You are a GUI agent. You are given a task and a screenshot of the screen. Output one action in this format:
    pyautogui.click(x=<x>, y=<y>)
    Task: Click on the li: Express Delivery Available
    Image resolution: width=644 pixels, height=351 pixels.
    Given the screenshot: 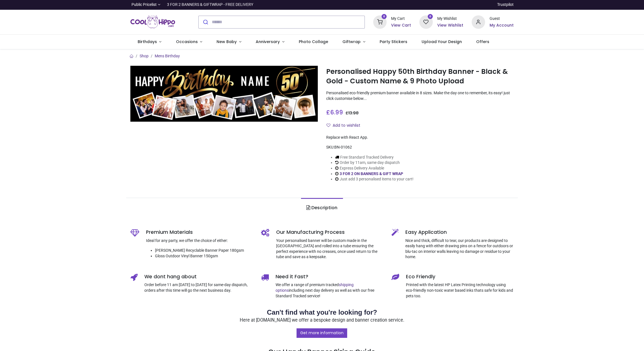 What is the action you would take?
    pyautogui.click(x=374, y=168)
    